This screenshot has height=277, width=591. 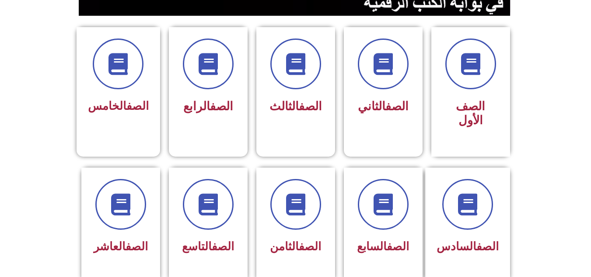 What do you see at coordinates (208, 106) in the screenshot?
I see `span: الرابع` at bounding box center [208, 106].